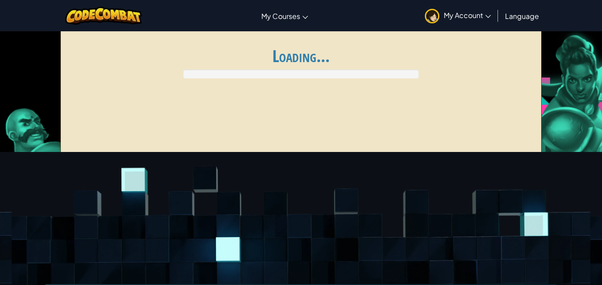 The height and width of the screenshot is (285, 602). What do you see at coordinates (284, 16) in the screenshot?
I see `a: My Courses` at bounding box center [284, 16].